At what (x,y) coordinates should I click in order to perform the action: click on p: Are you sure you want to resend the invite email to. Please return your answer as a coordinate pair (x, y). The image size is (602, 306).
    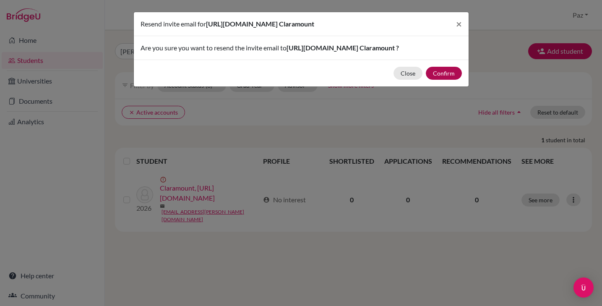
    Looking at the image, I should click on (301, 48).